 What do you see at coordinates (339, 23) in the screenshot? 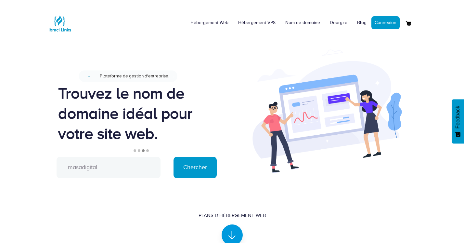
I see `a: Dooryze` at bounding box center [339, 23].